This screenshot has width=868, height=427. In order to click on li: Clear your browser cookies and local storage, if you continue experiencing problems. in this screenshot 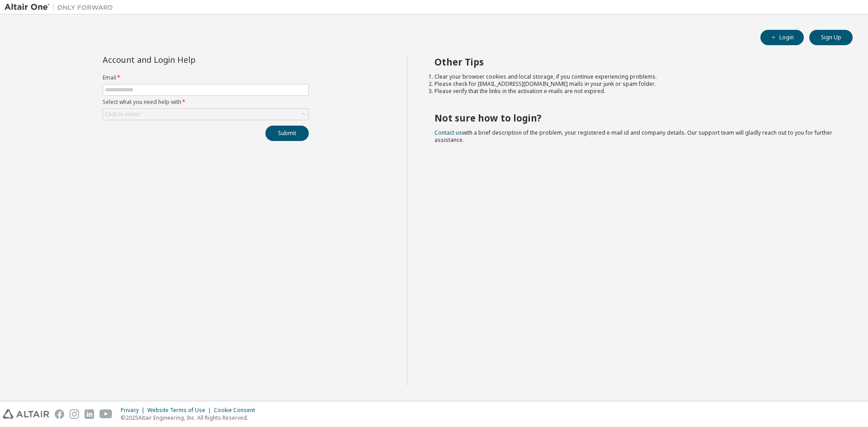, I will do `click(635, 77)`.